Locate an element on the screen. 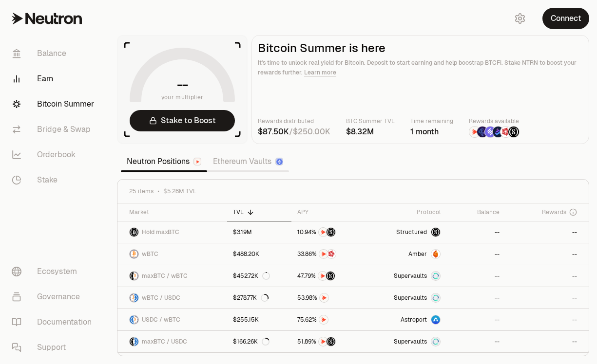  span: USDC / wBTC is located at coordinates (161, 320).